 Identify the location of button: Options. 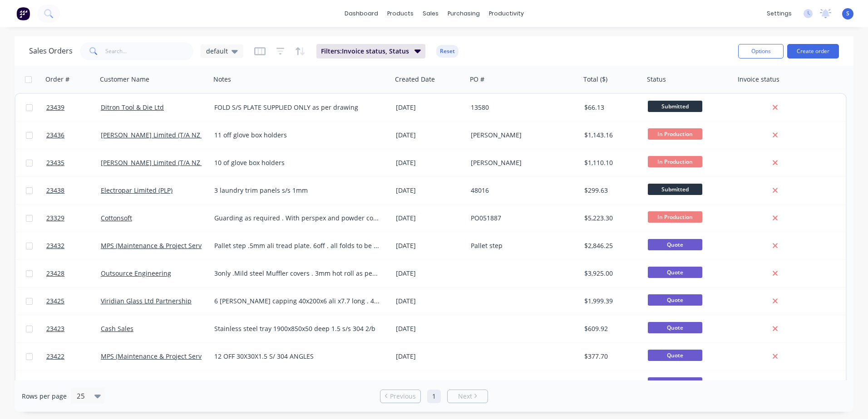
(761, 51).